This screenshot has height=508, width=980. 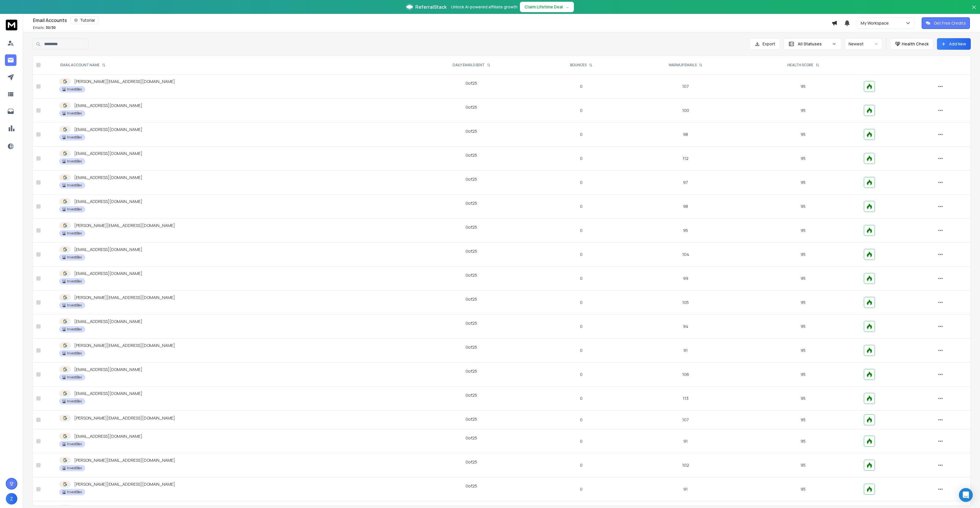 What do you see at coordinates (685, 327) in the screenshot?
I see `td: 94` at bounding box center [685, 327].